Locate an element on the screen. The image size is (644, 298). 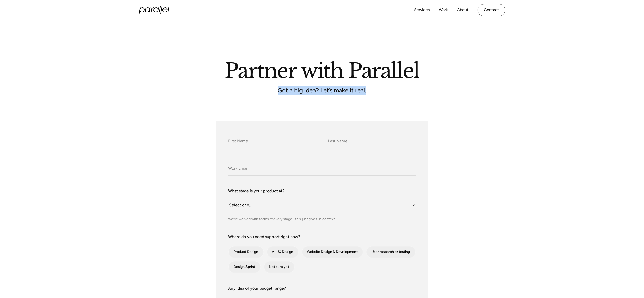
a: Work is located at coordinates (444, 10).